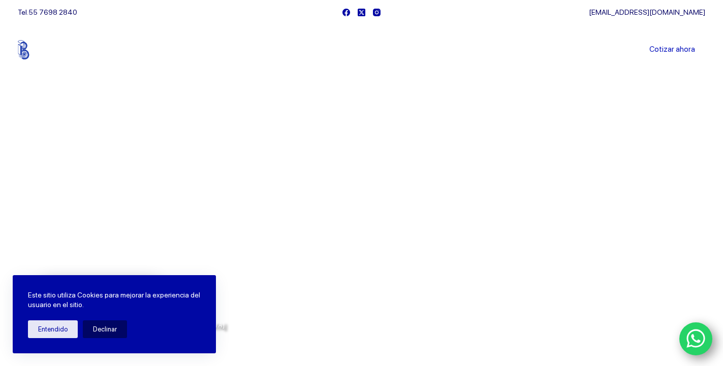  What do you see at coordinates (361, 12) in the screenshot?
I see `a: X (Twitter)` at bounding box center [361, 12].